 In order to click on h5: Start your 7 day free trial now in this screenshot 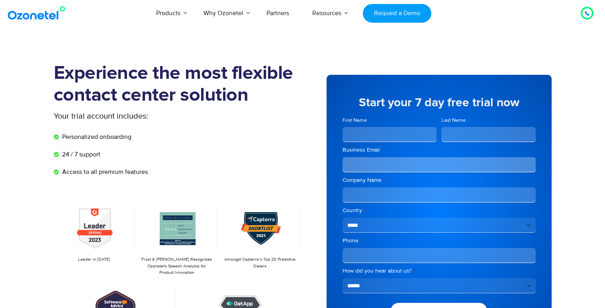, I will do `click(439, 103)`.